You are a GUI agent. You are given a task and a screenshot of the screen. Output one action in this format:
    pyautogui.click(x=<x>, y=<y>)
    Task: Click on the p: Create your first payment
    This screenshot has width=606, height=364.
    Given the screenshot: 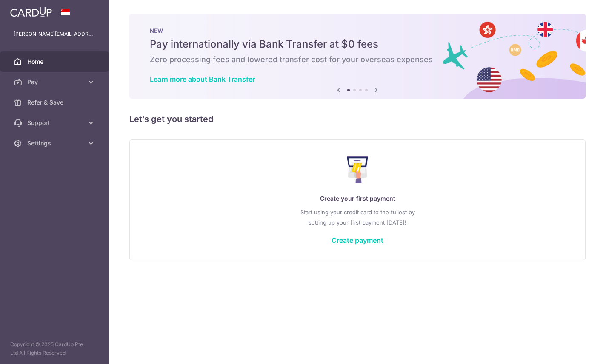 What is the action you would take?
    pyautogui.click(x=357, y=199)
    